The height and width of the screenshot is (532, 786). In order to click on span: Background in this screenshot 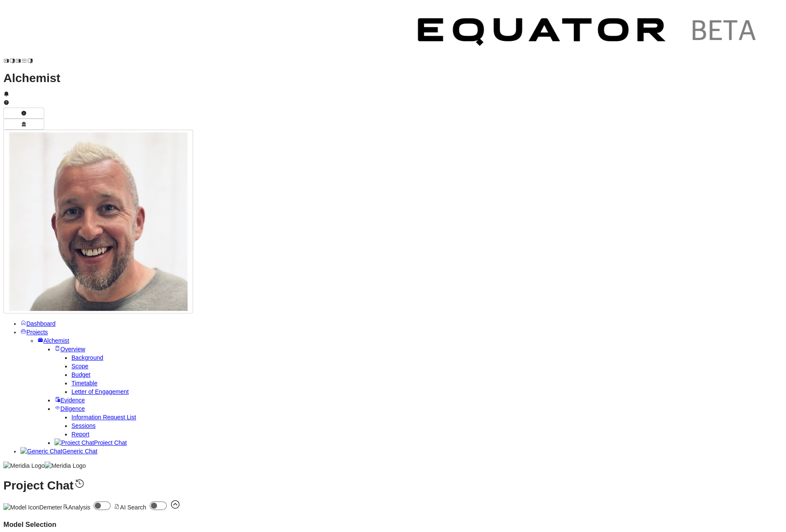, I will do `click(87, 358)`.